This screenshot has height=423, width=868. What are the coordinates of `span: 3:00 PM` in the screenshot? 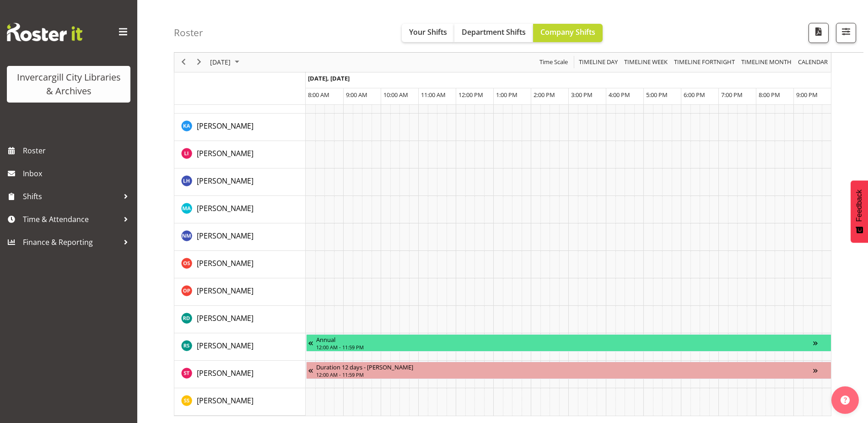 It's located at (582, 95).